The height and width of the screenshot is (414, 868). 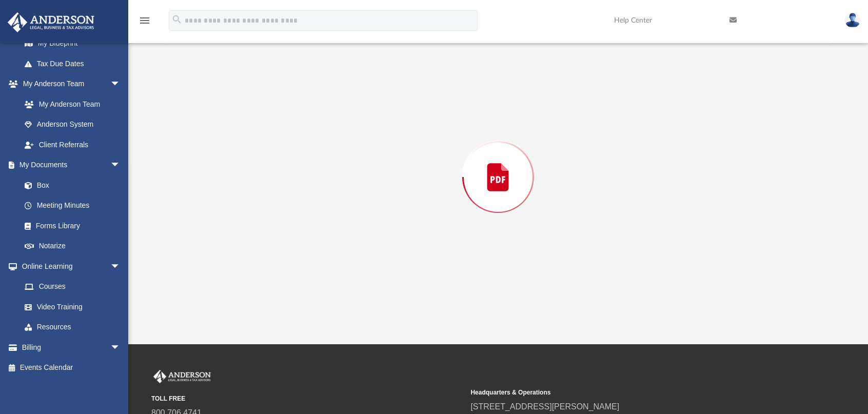 I want to click on a: Meeting Minutes, so click(x=73, y=206).